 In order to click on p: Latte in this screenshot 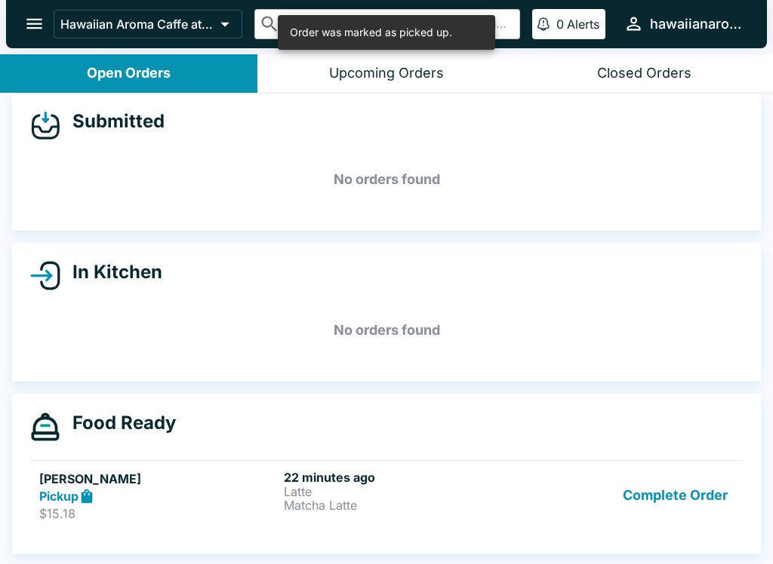, I will do `click(403, 492)`.